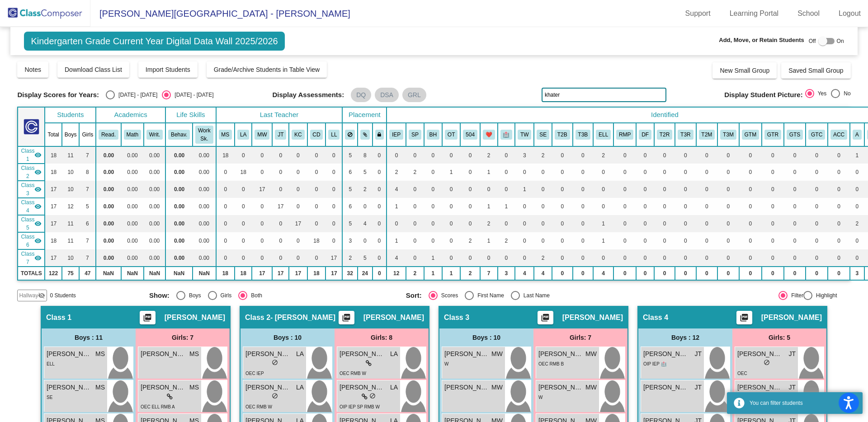  What do you see at coordinates (415, 135) in the screenshot?
I see `th: Speech Only IEP` at bounding box center [415, 135].